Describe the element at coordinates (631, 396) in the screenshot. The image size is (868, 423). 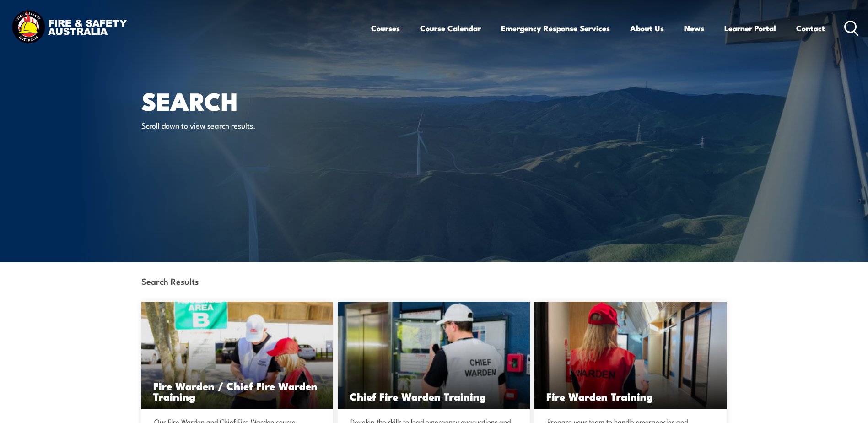
I see `h3: Fire Warden Training` at that location.